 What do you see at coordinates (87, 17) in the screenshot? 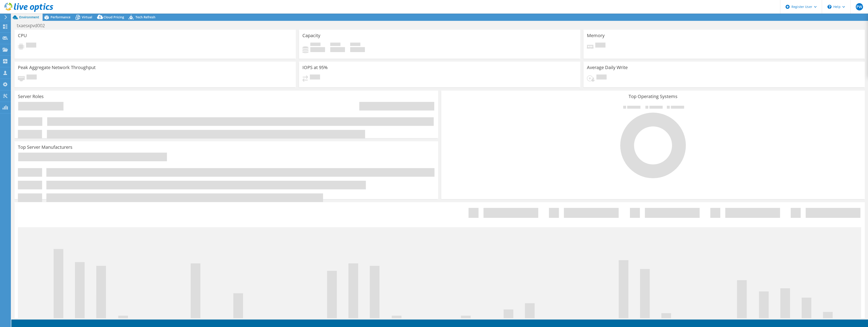
I see `span: Virtual` at bounding box center [87, 17].